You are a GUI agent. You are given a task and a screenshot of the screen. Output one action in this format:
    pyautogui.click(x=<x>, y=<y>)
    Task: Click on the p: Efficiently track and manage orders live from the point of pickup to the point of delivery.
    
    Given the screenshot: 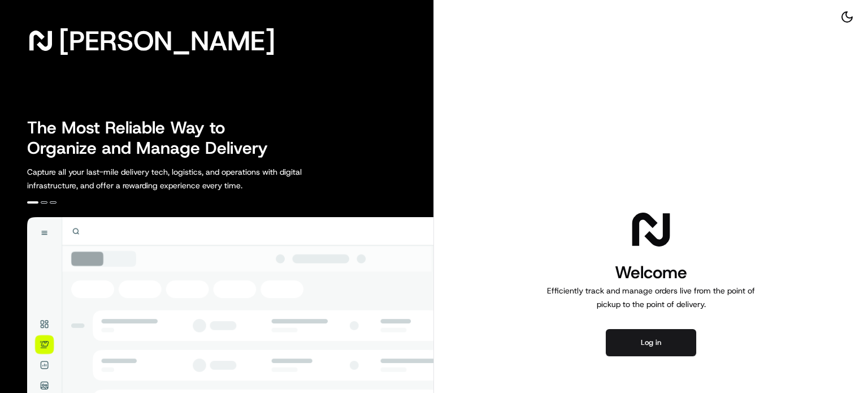 What is the action you would take?
    pyautogui.click(x=651, y=298)
    